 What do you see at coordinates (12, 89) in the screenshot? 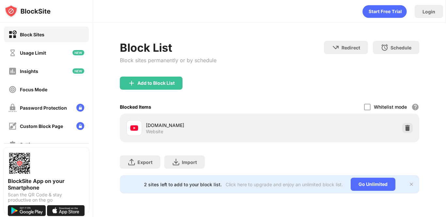
I see `img: focus-off.svg` at bounding box center [12, 89].